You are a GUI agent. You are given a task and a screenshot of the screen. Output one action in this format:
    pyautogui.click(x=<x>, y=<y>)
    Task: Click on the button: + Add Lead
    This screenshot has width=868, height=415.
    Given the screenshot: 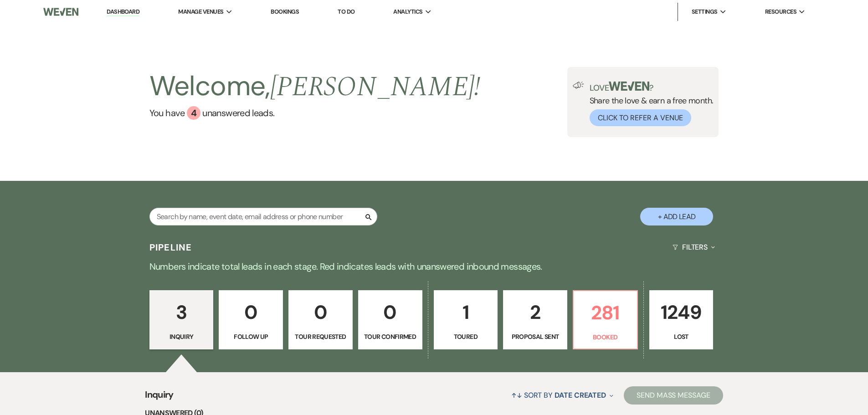 What is the action you would take?
    pyautogui.click(x=676, y=217)
    